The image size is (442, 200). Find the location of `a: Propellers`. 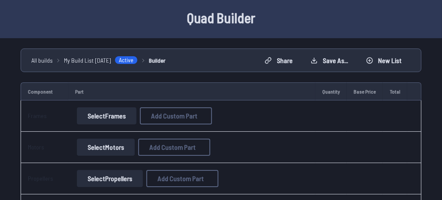

a: Propellers is located at coordinates (40, 178).